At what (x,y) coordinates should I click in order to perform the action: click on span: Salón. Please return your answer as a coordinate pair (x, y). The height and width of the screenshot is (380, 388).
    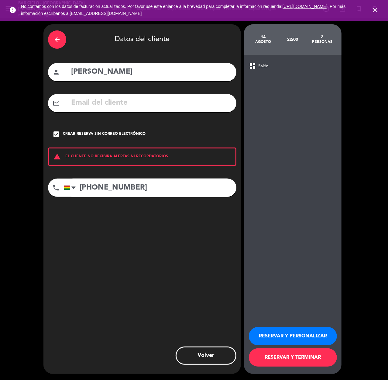
    Looking at the image, I should click on (264, 66).